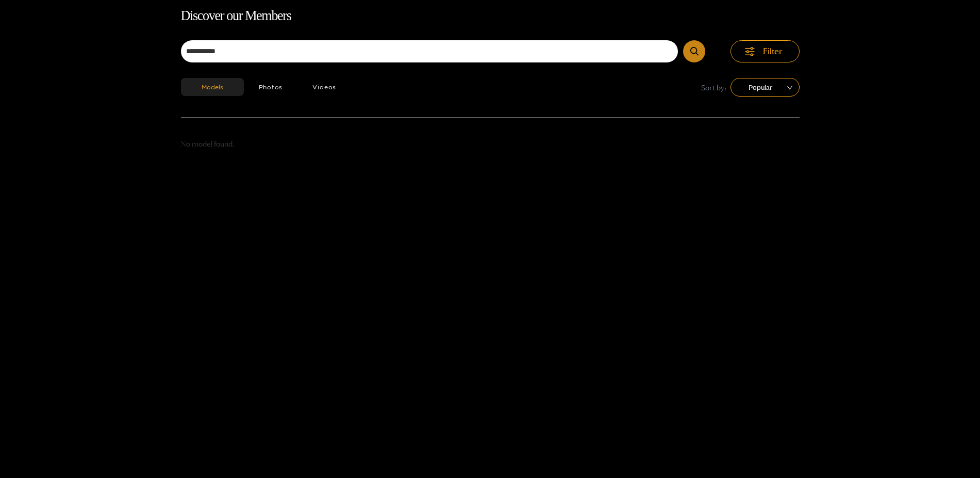  I want to click on button: Videos, so click(324, 87).